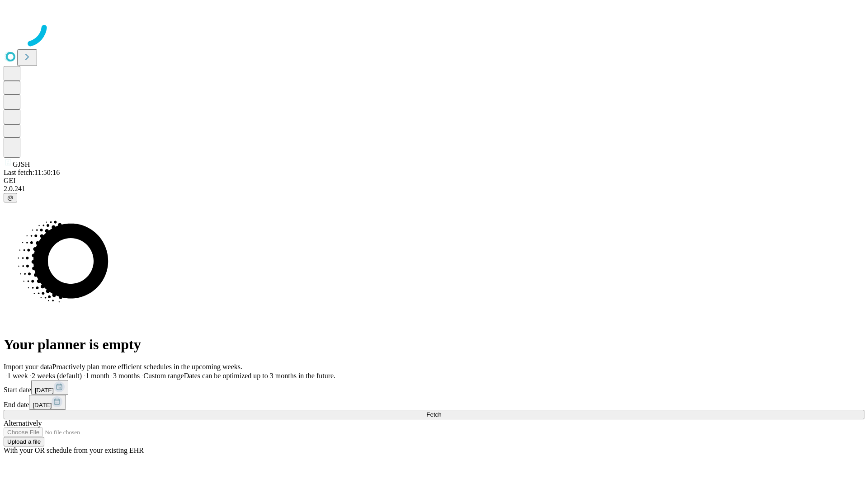 This screenshot has width=868, height=488. Describe the element at coordinates (28, 367) in the screenshot. I see `span: Import your data` at that location.